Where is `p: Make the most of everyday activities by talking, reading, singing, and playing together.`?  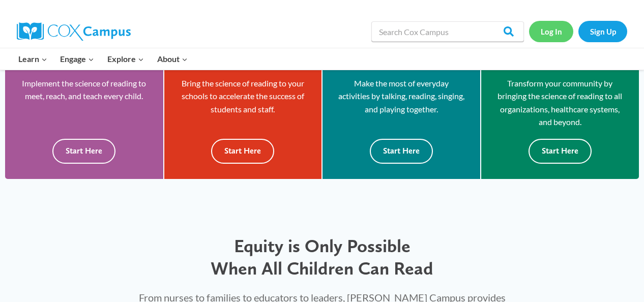 p: Make the most of everyday activities by talking, reading, singing, and playing together. is located at coordinates (401, 96).